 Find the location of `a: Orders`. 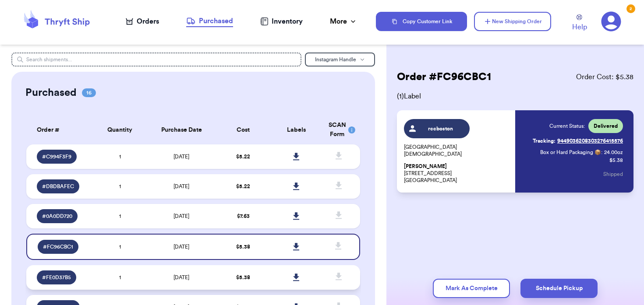

a: Orders is located at coordinates (142, 21).